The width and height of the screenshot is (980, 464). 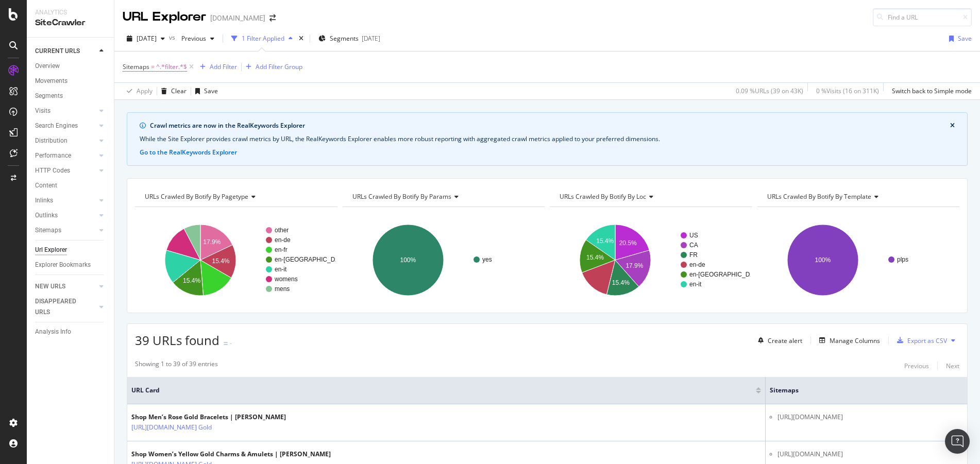 What do you see at coordinates (922, 17) in the screenshot?
I see `input: Find a URL` at bounding box center [922, 17].